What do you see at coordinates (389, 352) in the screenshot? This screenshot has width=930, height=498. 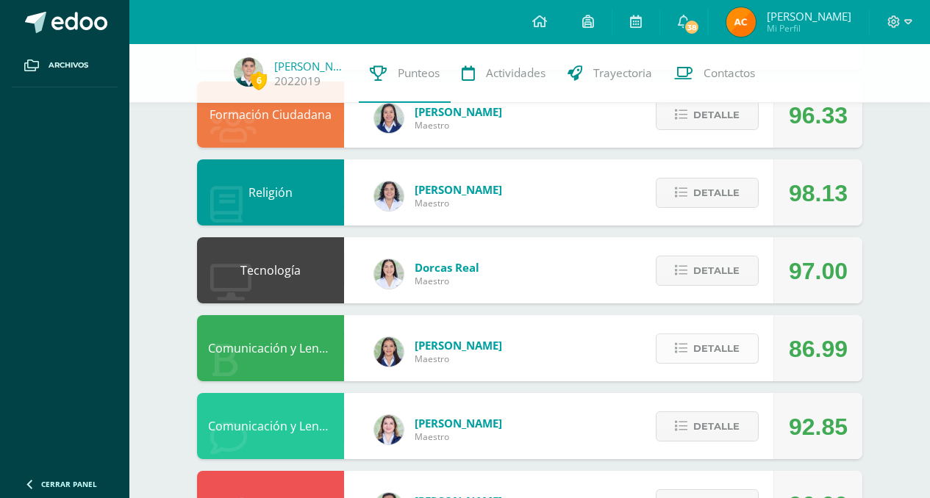 I see `img: f5c5029767746d4c9836cd884abc4dbb.png` at bounding box center [389, 352].